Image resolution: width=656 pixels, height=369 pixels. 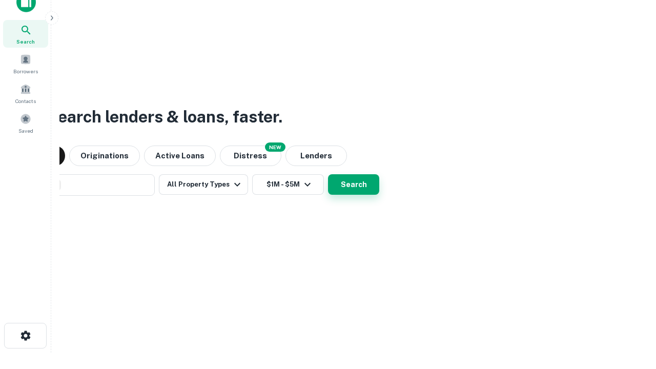 What do you see at coordinates (275, 147) in the screenshot?
I see `div: NEW` at bounding box center [275, 147].